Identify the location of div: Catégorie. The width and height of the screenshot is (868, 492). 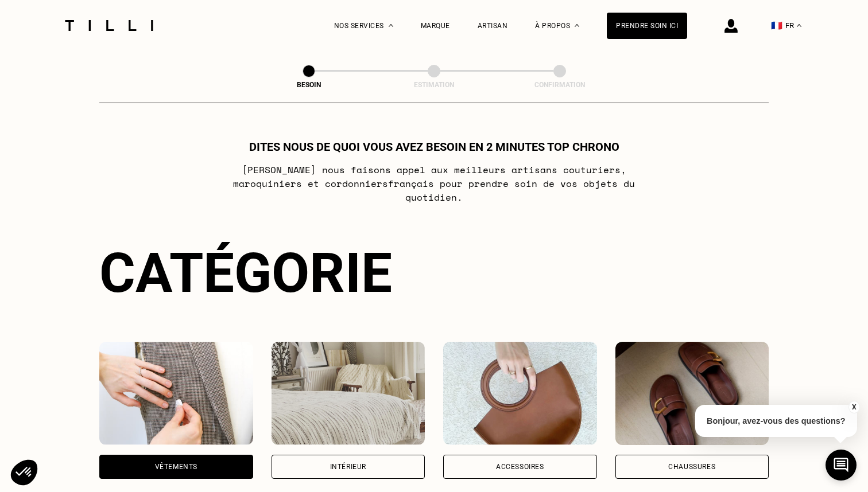
(434, 273).